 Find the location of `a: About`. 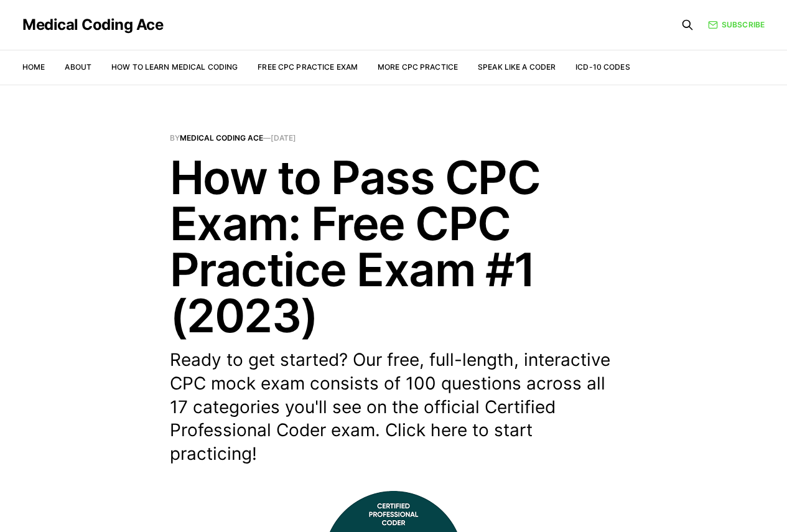

a: About is located at coordinates (77, 66).